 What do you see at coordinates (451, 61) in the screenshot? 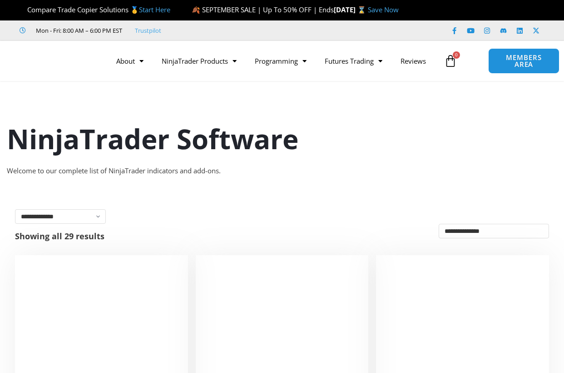
I see `a: 0` at bounding box center [451, 61].